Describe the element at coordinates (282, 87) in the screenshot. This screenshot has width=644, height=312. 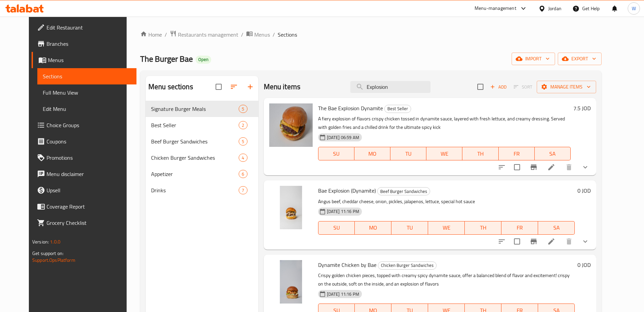
I see `h2: Menu items` at that location.